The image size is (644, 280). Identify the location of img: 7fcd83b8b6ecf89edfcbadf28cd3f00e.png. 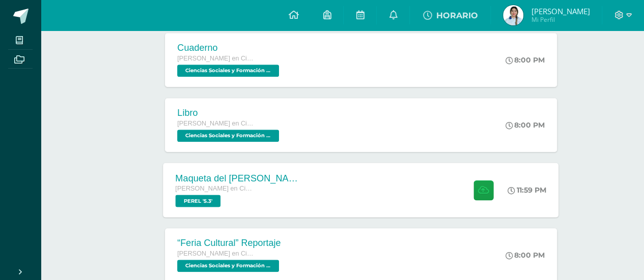
(513, 15).